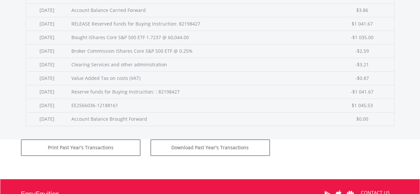 This screenshot has width=420, height=194. Describe the element at coordinates (199, 78) in the screenshot. I see `td: Value Added Tax on costs (VAT)` at that location.